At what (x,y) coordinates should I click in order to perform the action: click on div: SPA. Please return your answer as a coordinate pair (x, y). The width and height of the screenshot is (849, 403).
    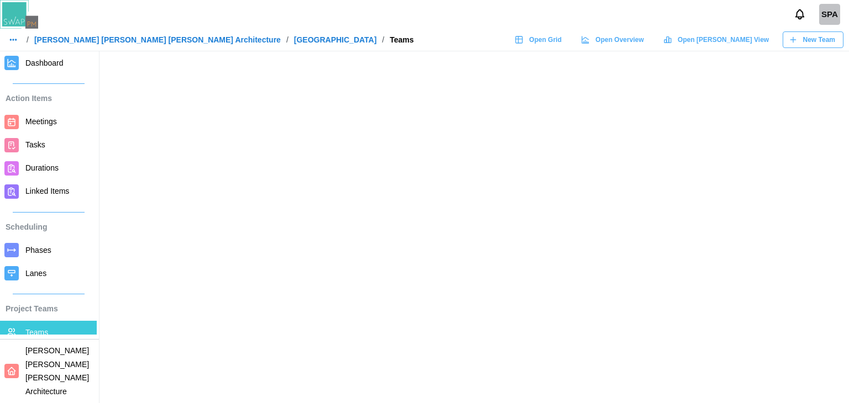
    Looking at the image, I should click on (829, 14).